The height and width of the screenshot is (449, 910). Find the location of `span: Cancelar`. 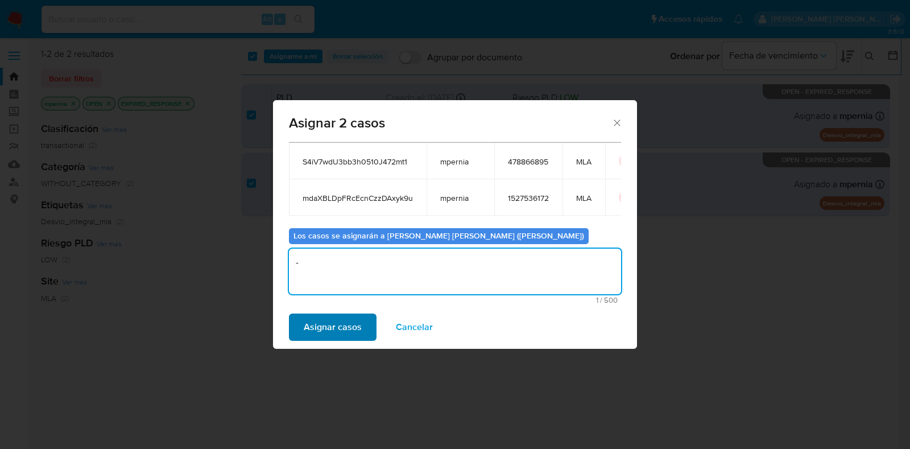

span: Cancelar is located at coordinates (414, 327).